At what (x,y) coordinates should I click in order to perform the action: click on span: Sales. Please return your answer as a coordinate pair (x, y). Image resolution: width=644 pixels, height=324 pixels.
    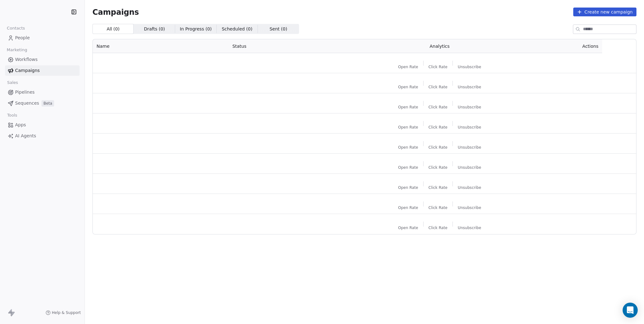
    Looking at the image, I should click on (12, 83).